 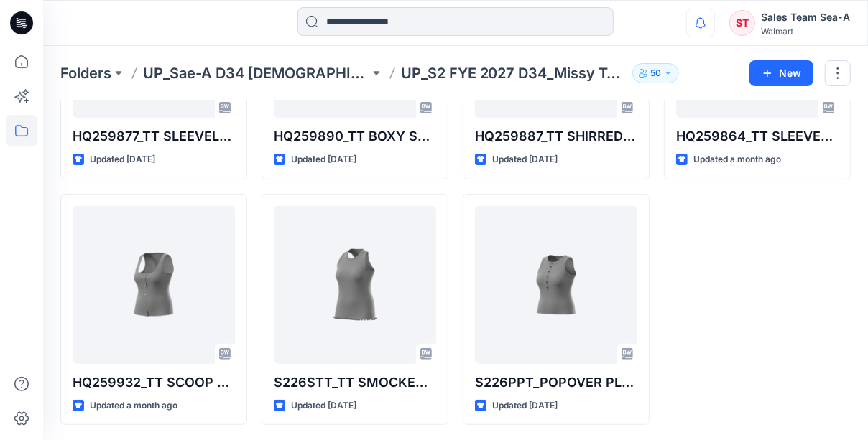 I want to click on p: HQ259877_TT SLEEVELESS CARDIGAN TANK_SaeA_061925, so click(x=154, y=136).